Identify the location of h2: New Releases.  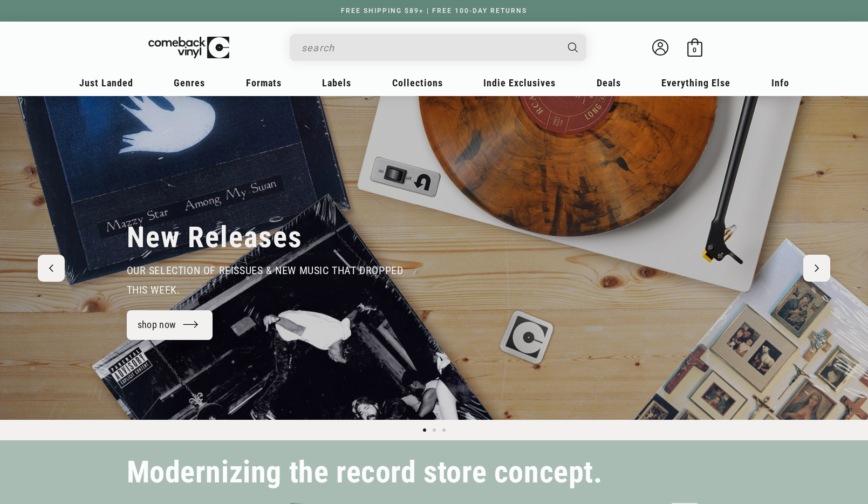
(215, 238).